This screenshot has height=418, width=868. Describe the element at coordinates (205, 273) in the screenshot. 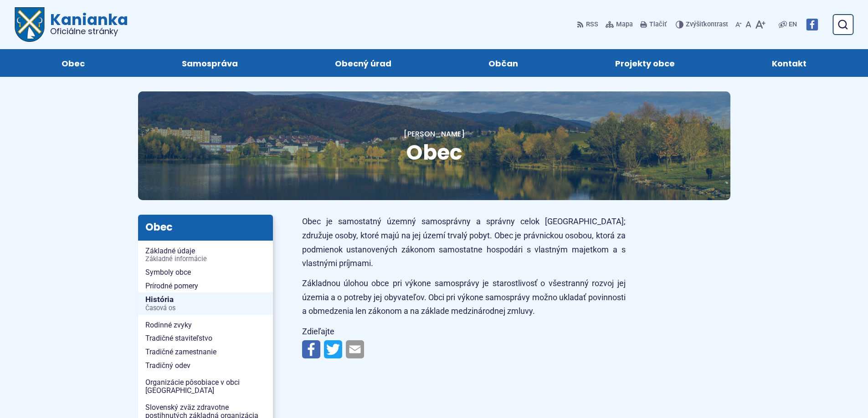

I see `span: Symboly obce` at that location.